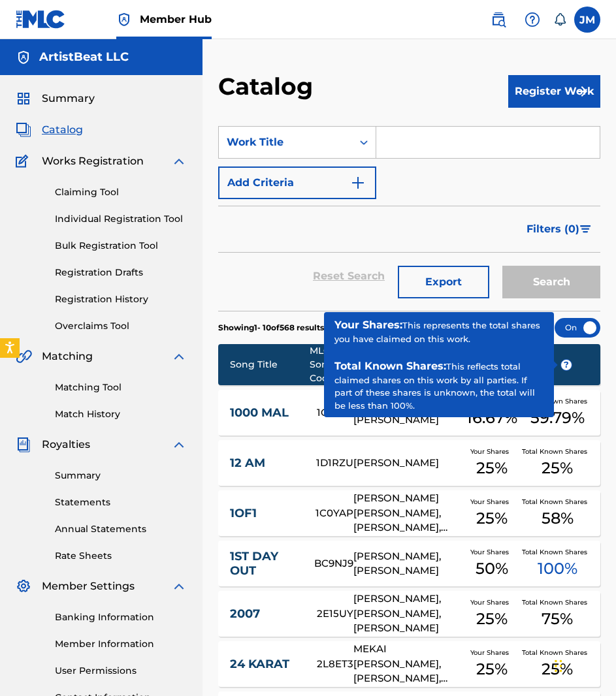 Image resolution: width=616 pixels, height=696 pixels. Describe the element at coordinates (498, 19) in the screenshot. I see `a: Public Search` at that location.